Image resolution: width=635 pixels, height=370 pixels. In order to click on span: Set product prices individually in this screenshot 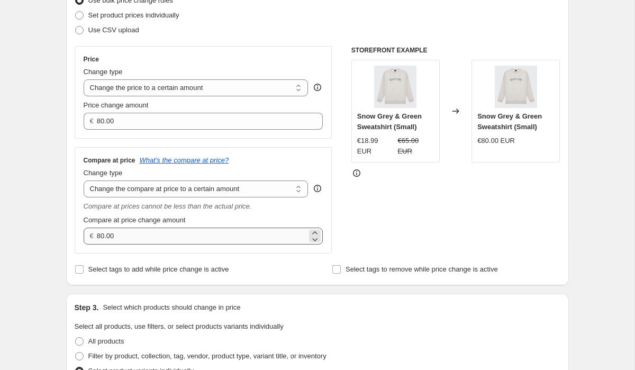, I will do `click(134, 15)`.